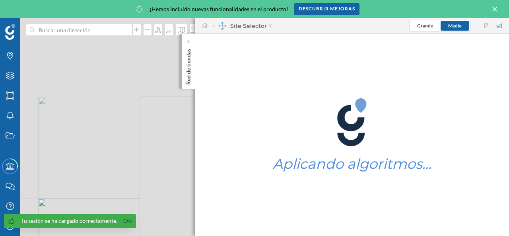  Describe the element at coordinates (128, 221) in the screenshot. I see `a: Ok` at that location.